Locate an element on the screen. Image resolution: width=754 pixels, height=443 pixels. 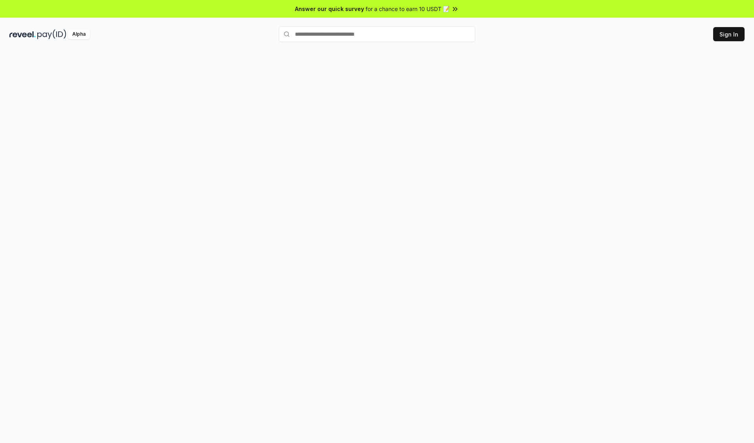
span: for a chance to earn 10 USDT 📝 is located at coordinates (408, 9).